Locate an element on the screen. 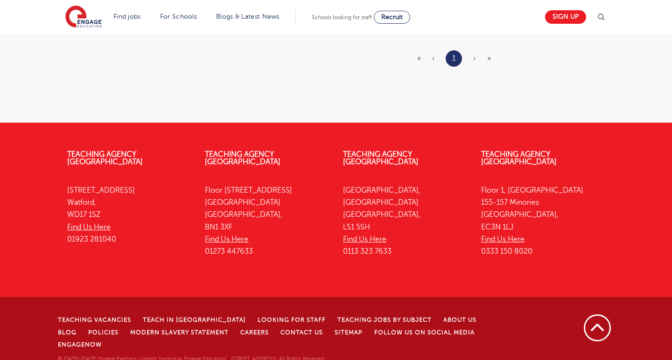  span: Recruit is located at coordinates (392, 17).